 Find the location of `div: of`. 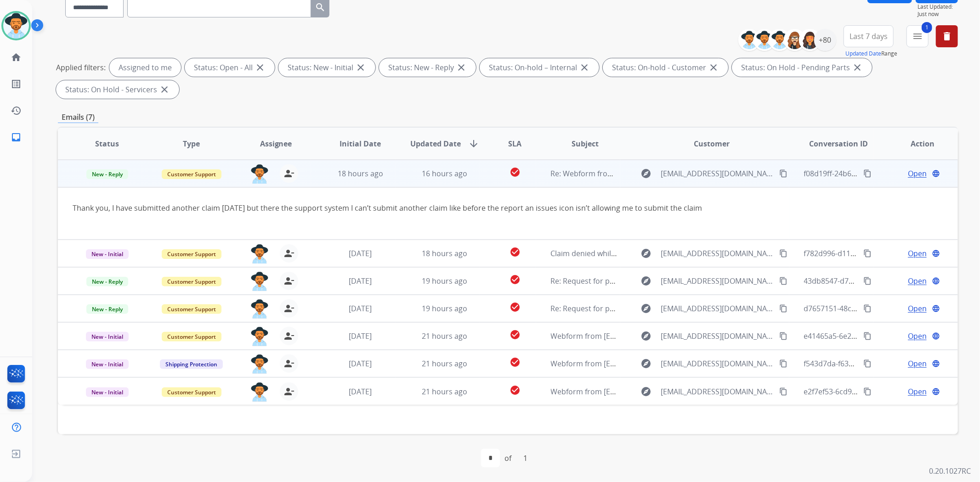

div: of is located at coordinates (508, 459).